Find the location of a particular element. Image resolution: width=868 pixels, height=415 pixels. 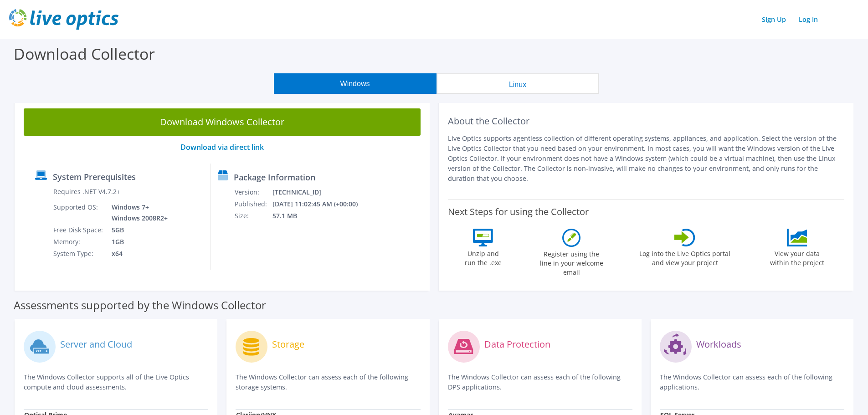

img: live_optics_svg.svg is located at coordinates (64, 19).